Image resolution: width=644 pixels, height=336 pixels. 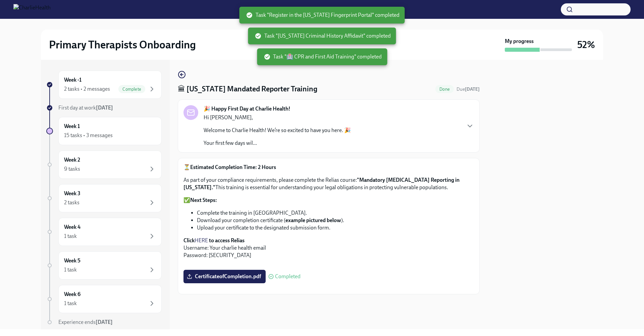 What do you see at coordinates (519, 41) in the screenshot?
I see `strong: My progress` at bounding box center [519, 41].